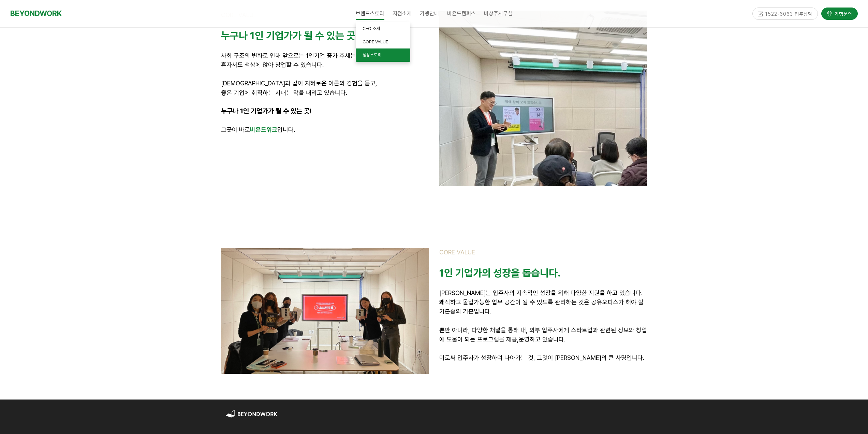  I want to click on span: 성장스토리, so click(371, 54).